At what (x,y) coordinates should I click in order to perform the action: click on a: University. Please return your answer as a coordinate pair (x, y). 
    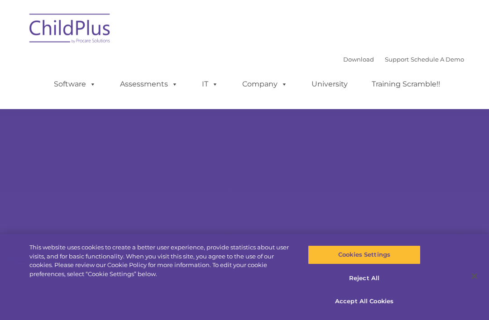
    Looking at the image, I should click on (330, 84).